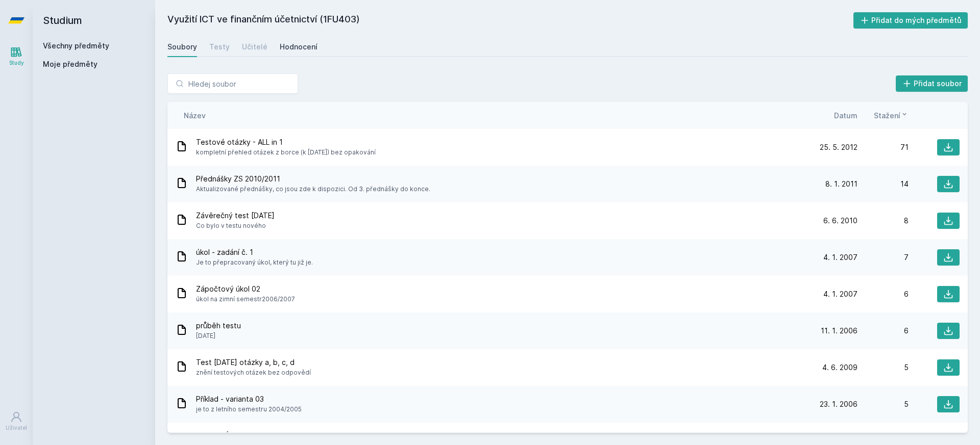  Describe the element at coordinates (910, 20) in the screenshot. I see `button: Přidat do mých předmětů` at that location.